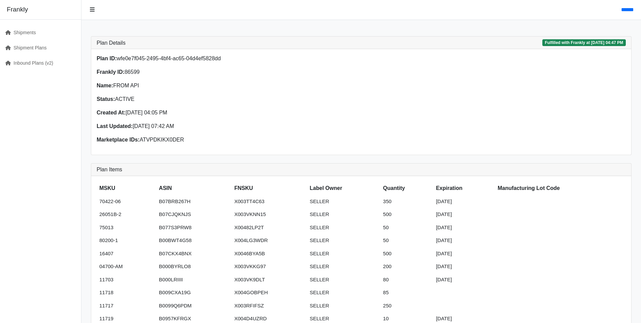 The image size is (641, 323). I want to click on td: X0046BYA5B, so click(269, 253).